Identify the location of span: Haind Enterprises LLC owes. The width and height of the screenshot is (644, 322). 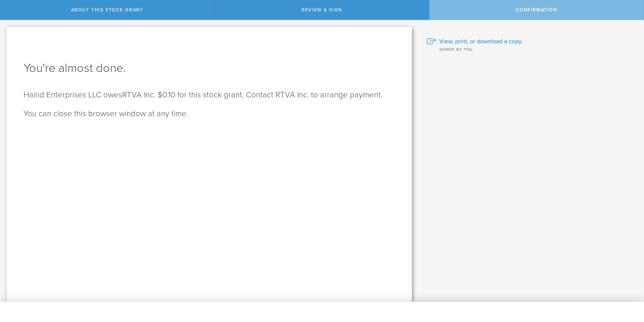
(72, 94).